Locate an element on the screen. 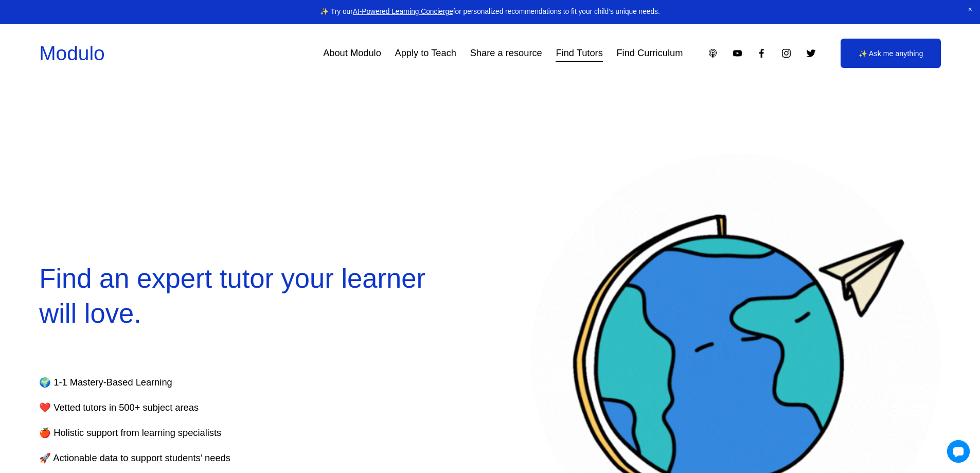 The height and width of the screenshot is (473, 980). p: 🚀 Actionable data to support students’ needs is located at coordinates (225, 458).